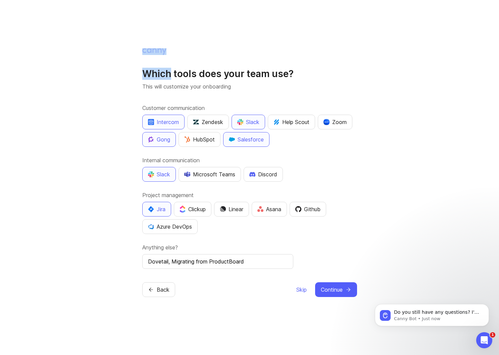  What do you see at coordinates (250, 195) in the screenshot?
I see `label: Project management` at bounding box center [250, 195].